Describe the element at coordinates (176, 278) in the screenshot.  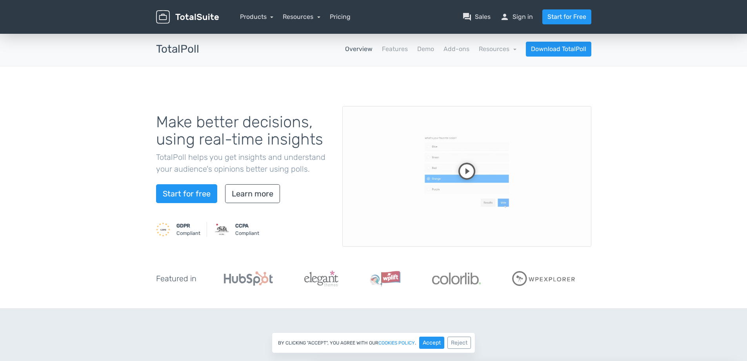
I see `h5: Featured in` at that location.